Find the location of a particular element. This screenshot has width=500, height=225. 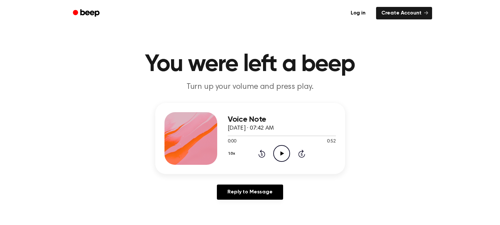

p: Turn up your volume and press play. is located at coordinates (250, 87).